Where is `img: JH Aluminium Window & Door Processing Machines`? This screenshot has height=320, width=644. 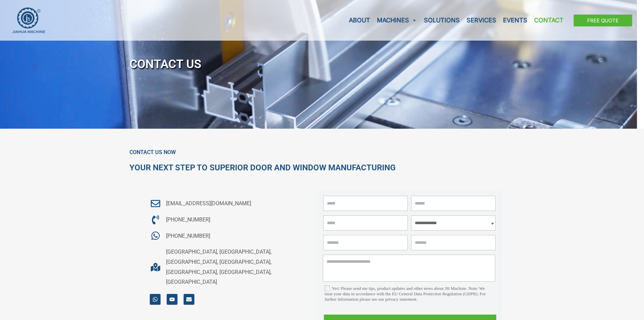 img: JH Aluminium Window & Door Processing Machines is located at coordinates (29, 20).